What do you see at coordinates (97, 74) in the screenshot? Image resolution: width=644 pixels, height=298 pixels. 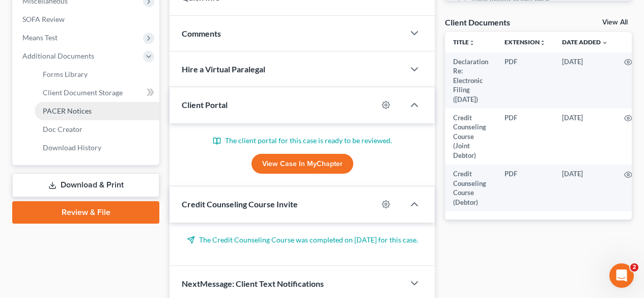 I see `a: Forms Library` at bounding box center [97, 74].